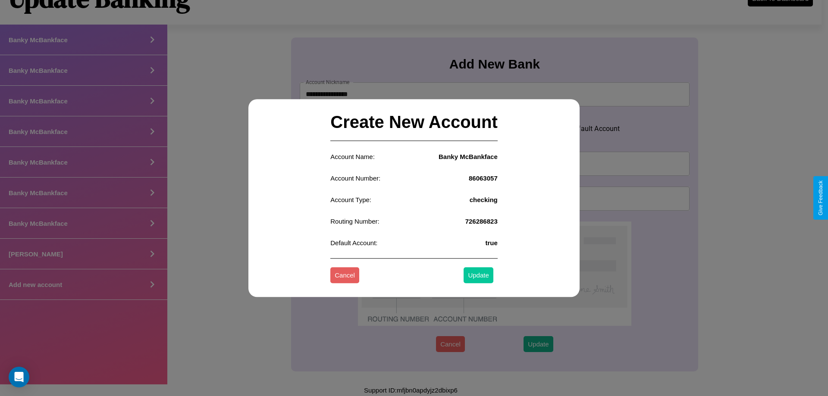  What do you see at coordinates (351, 200) in the screenshot?
I see `p: Account Type:` at bounding box center [351, 200].